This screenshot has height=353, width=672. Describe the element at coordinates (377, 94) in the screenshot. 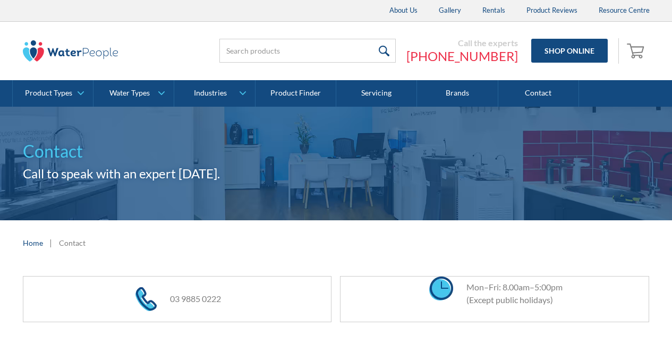

I see `a: Servicing` at that location.